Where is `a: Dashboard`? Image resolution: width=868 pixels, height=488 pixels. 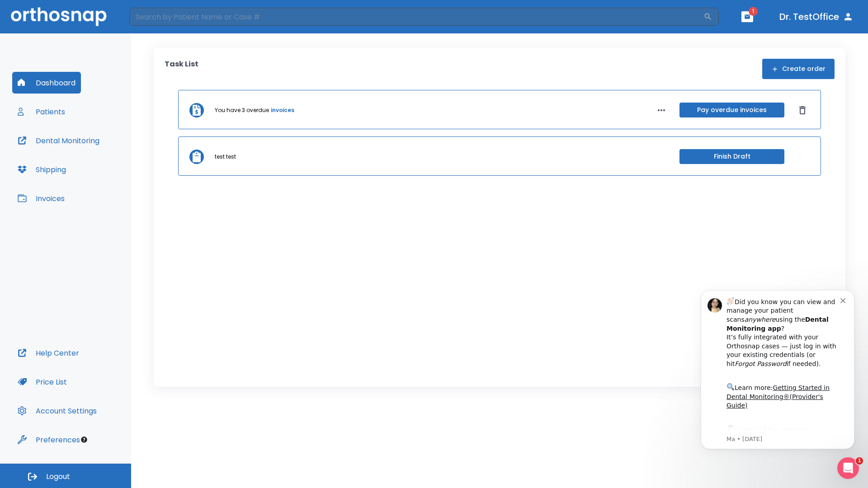
a: Dashboard is located at coordinates (47, 83).